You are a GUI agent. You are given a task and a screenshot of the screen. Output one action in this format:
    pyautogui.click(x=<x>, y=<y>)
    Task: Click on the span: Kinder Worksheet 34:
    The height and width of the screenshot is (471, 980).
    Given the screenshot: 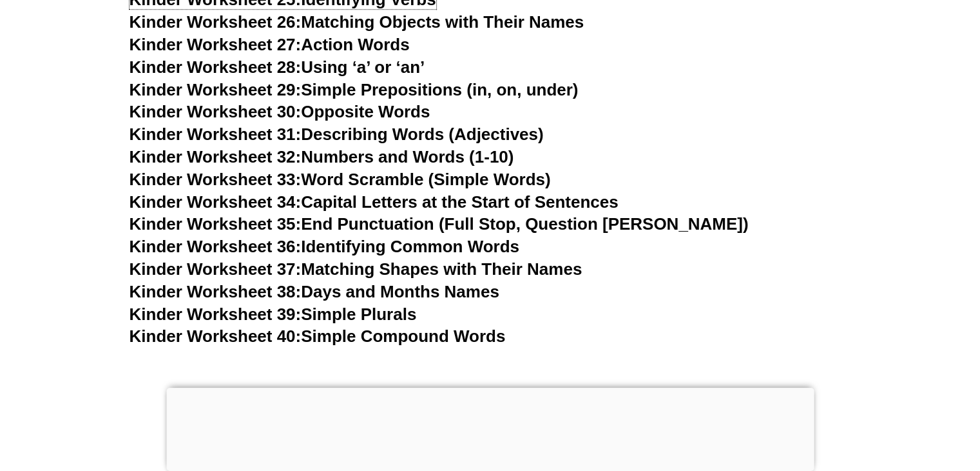 What is the action you would take?
    pyautogui.click(x=215, y=202)
    